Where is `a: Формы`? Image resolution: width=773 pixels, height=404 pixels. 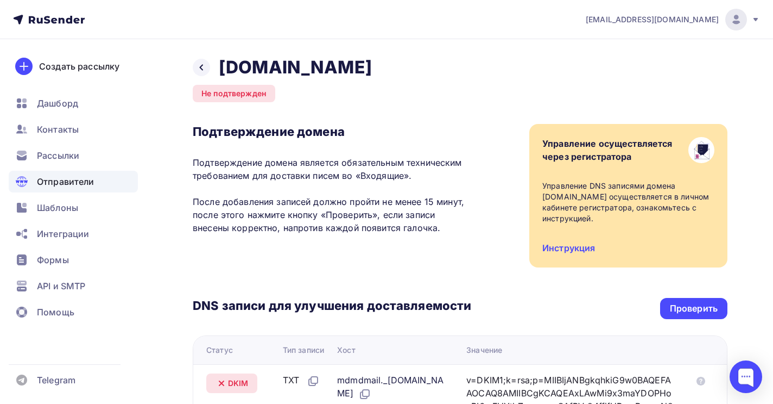
a: Формы is located at coordinates (73, 260).